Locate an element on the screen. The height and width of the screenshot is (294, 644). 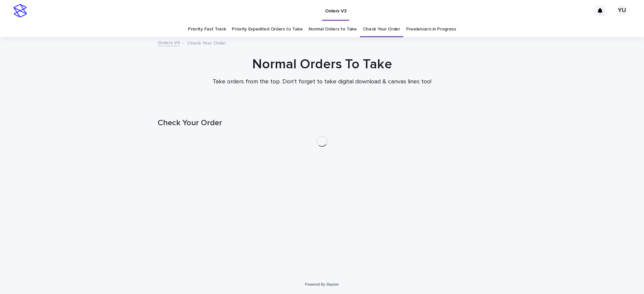
a: Powered By Stacker is located at coordinates (322, 284).